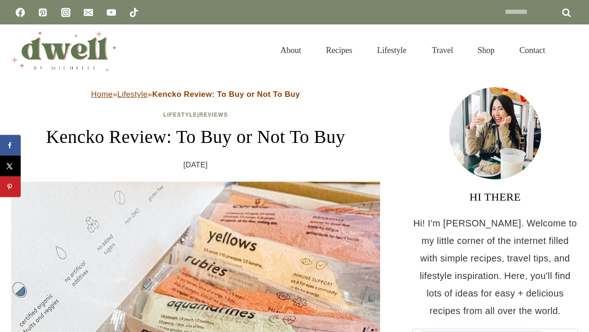 The height and width of the screenshot is (332, 589). Describe the element at coordinates (570, 50) in the screenshot. I see `button: View Search Form` at that location.